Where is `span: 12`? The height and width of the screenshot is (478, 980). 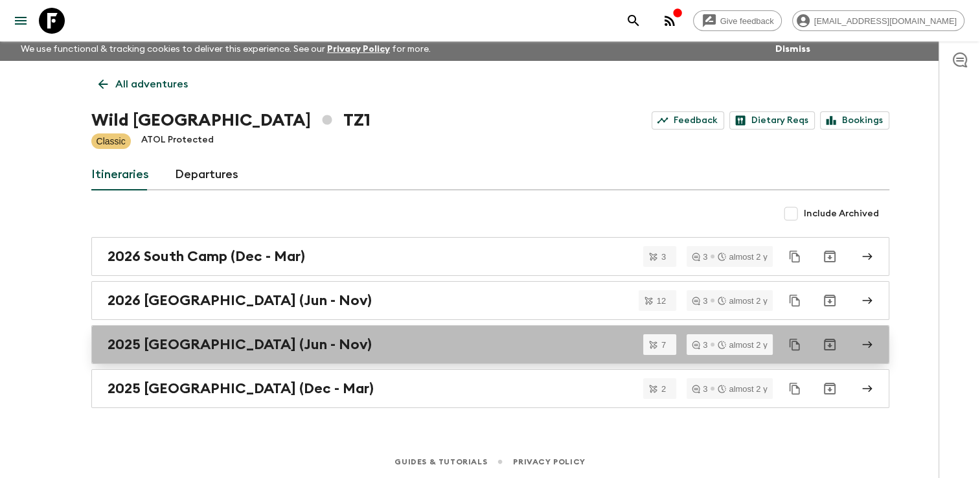
span: 12 is located at coordinates (661, 301).